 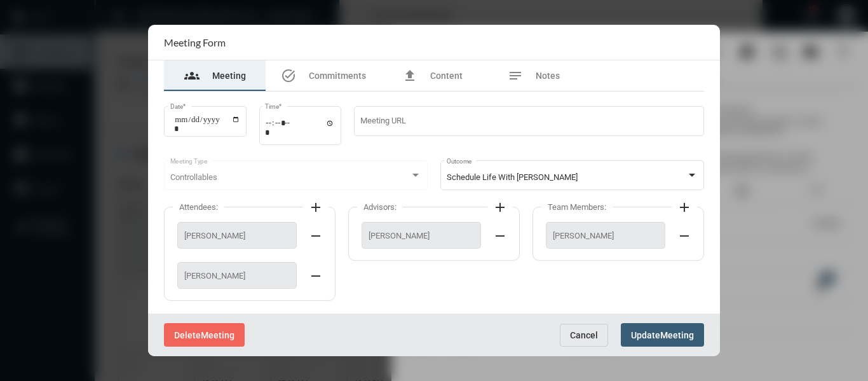 What do you see at coordinates (516, 76) in the screenshot?
I see `mat-icon: notes` at bounding box center [516, 76].